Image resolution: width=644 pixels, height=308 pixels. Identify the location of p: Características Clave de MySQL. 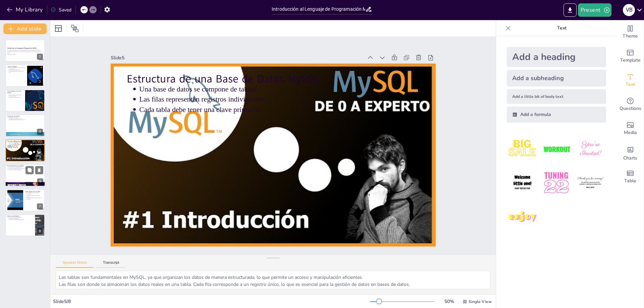
(15, 92).